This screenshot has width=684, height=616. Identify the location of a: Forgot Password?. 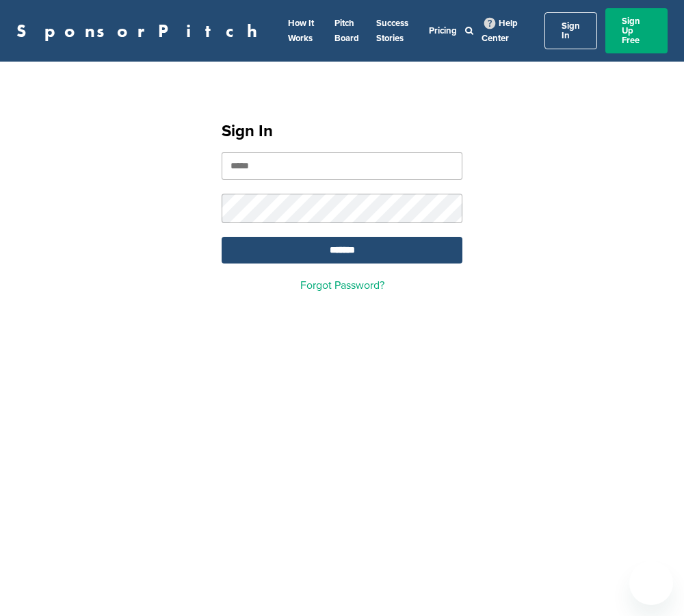
(342, 286).